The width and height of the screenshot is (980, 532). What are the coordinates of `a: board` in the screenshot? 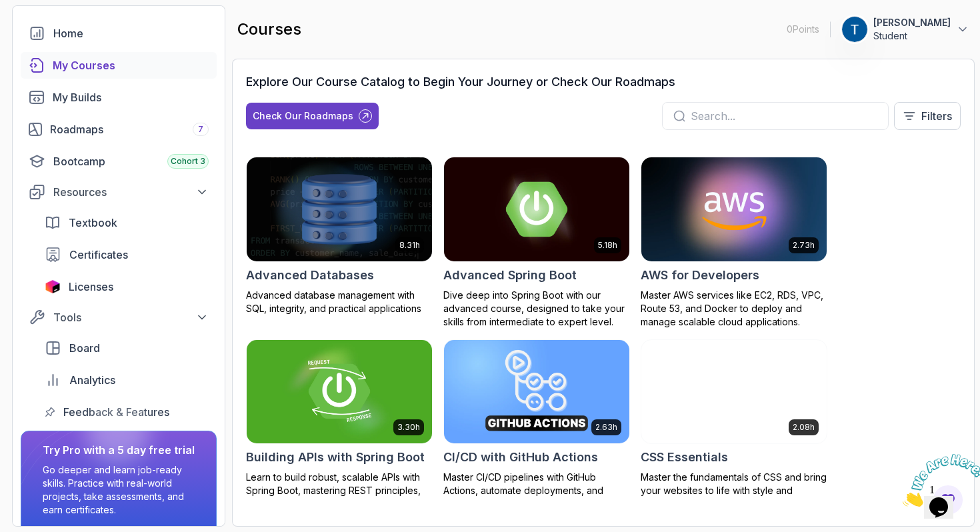 It's located at (126, 348).